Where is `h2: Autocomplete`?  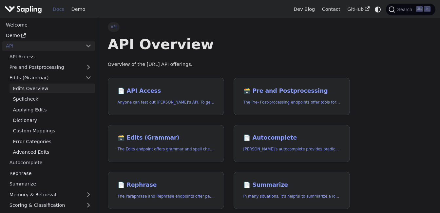 h2: Autocomplete is located at coordinates (292, 138).